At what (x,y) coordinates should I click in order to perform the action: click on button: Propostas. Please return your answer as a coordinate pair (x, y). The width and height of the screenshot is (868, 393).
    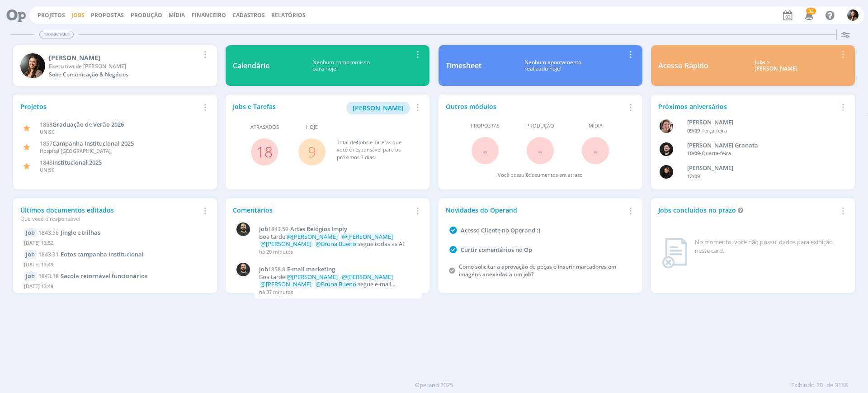
    Looking at the image, I should click on (107, 16).